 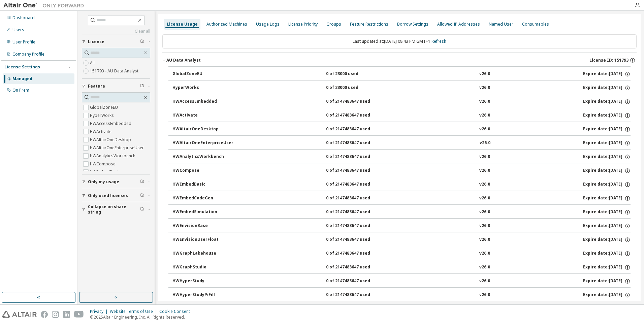 I want to click on p: © 2025 Altair Engineering, Inc. All Rights Reserved., so click(x=142, y=317).